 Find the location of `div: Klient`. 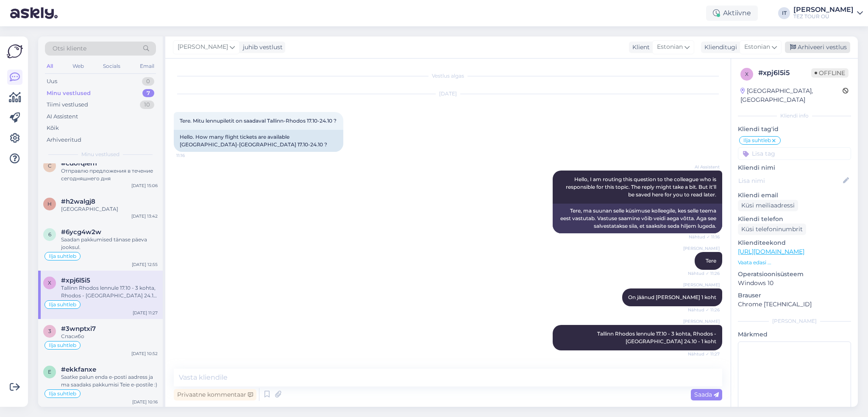

div: Klient is located at coordinates (639, 47).